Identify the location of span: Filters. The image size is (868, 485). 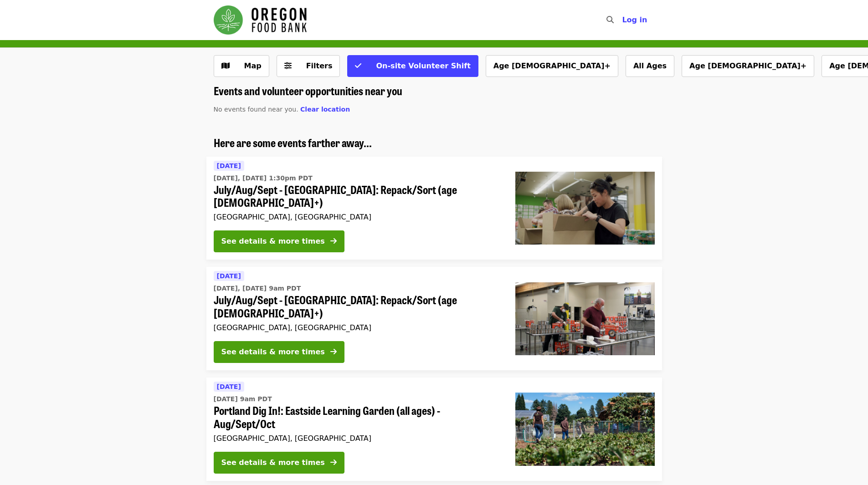
(320, 65).